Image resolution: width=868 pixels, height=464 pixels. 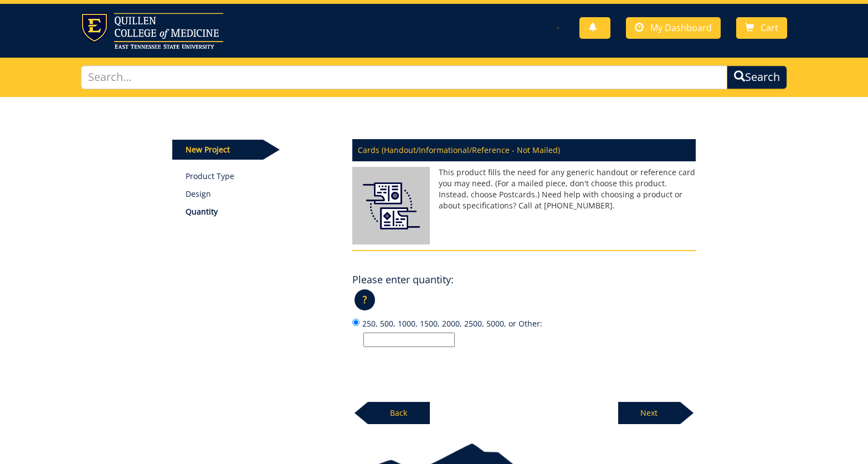 What do you see at coordinates (762, 28) in the screenshot?
I see `a: Cart` at bounding box center [762, 28].